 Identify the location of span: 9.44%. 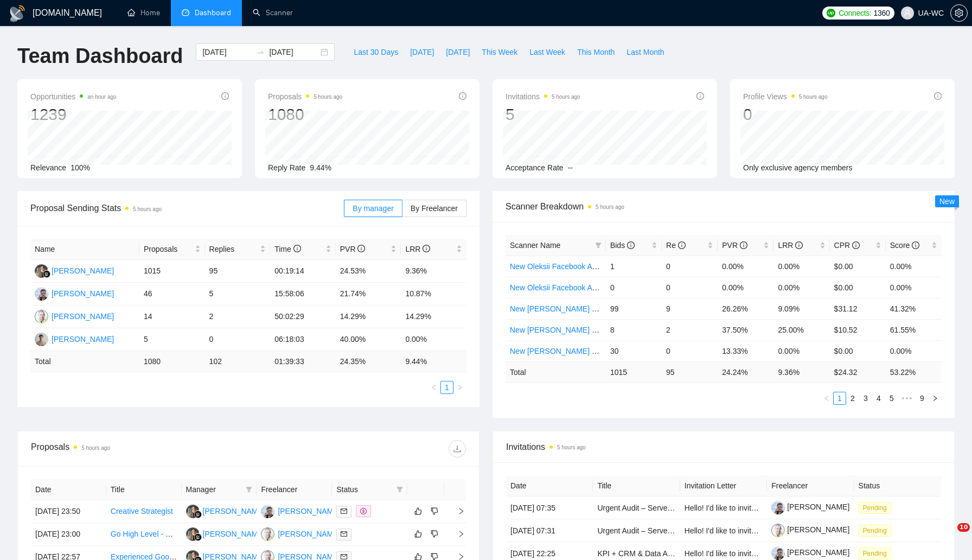
(321, 168).